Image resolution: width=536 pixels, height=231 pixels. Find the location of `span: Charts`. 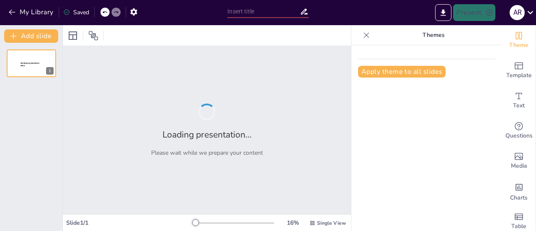

span: Charts is located at coordinates (519, 198).